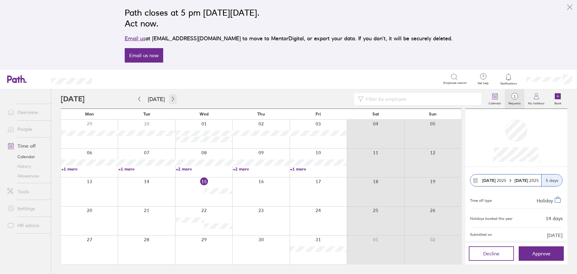 The width and height of the screenshot is (577, 274). Describe the element at coordinates (26, 208) in the screenshot. I see `a: Settings` at that location.